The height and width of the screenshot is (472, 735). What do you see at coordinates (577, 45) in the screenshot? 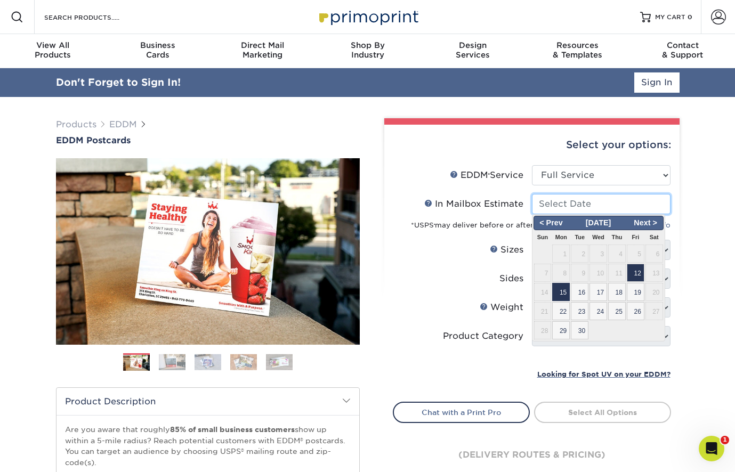
I see `span: Resources` at bounding box center [577, 45].